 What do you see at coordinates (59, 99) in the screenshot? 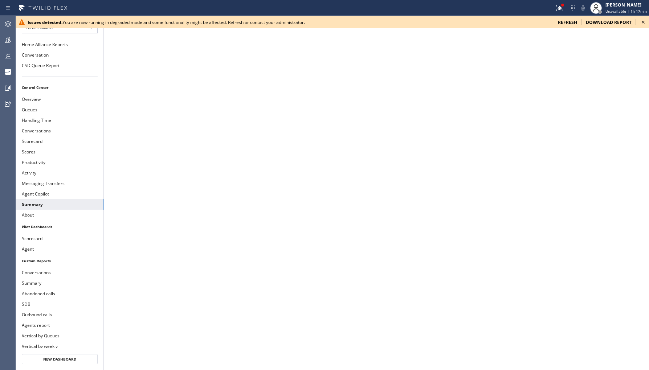
I see `button: Overview` at bounding box center [59, 99].